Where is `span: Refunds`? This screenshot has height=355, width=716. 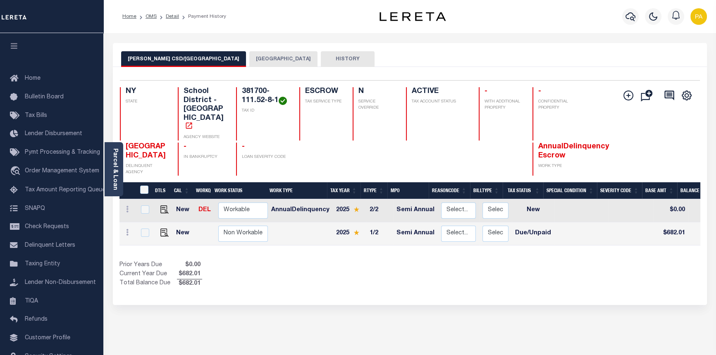
span: Refunds is located at coordinates (36, 320).